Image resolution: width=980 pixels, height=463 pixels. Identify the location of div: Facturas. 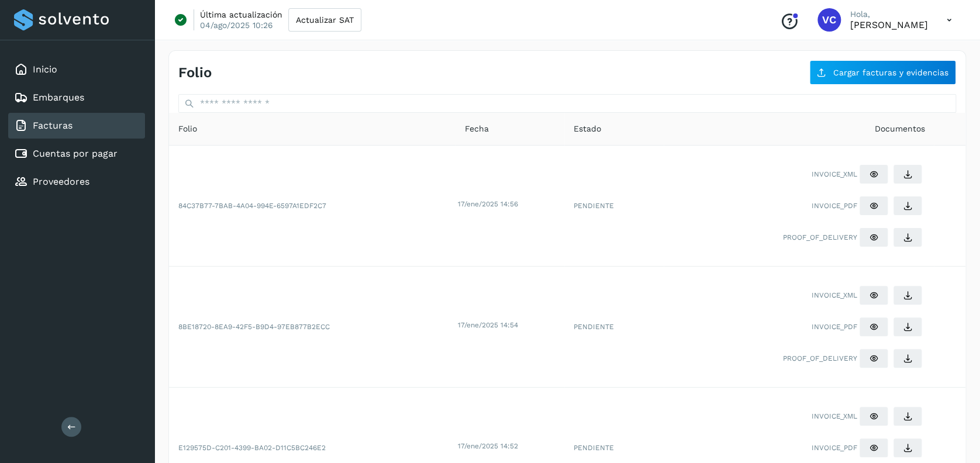
(77, 126).